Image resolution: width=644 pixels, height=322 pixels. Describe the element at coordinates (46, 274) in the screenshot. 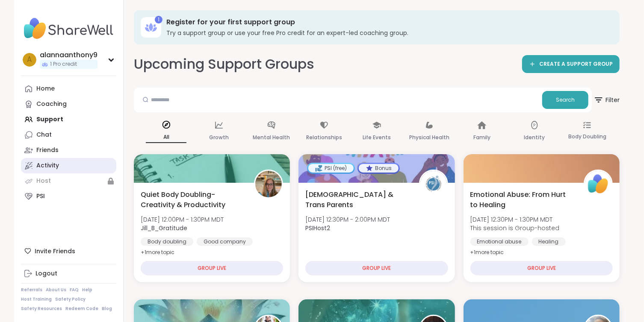

I see `div: Logout` at that location.